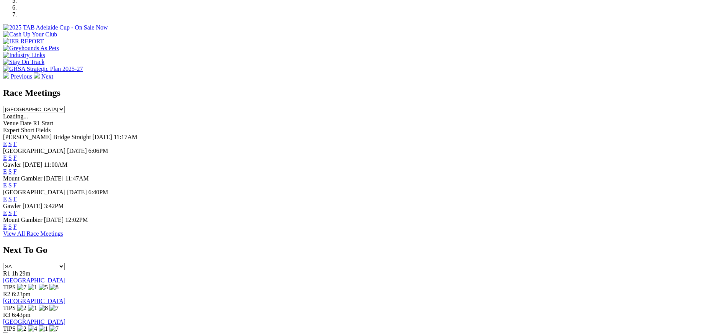  Describe the element at coordinates (7, 294) in the screenshot. I see `span: R2` at that location.